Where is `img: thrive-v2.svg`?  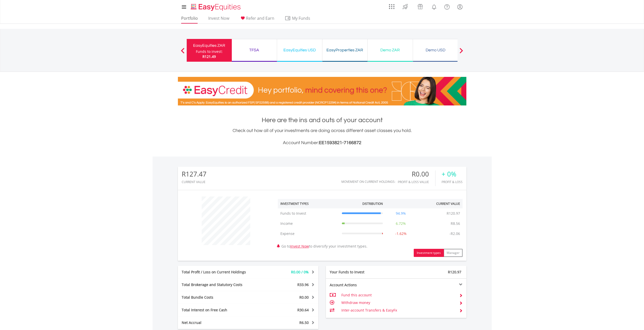
img: thrive-v2.svg is located at coordinates (405, 7).